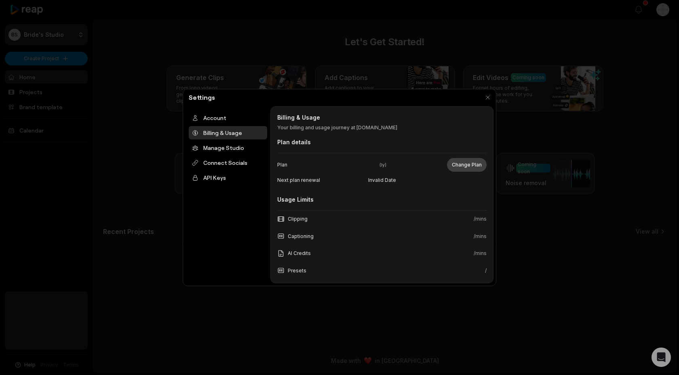 This screenshot has width=679, height=375. Describe the element at coordinates (311, 180) in the screenshot. I see `span: Next plan renewal` at that location.